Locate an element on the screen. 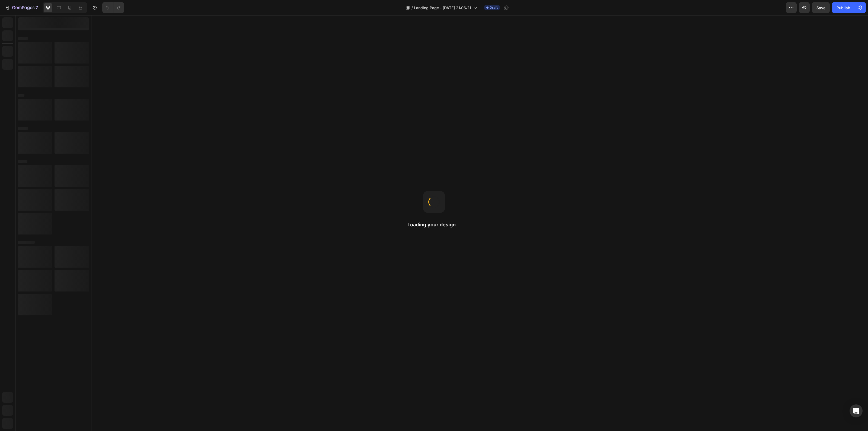 This screenshot has height=431, width=868. span: Draft is located at coordinates (493, 8).